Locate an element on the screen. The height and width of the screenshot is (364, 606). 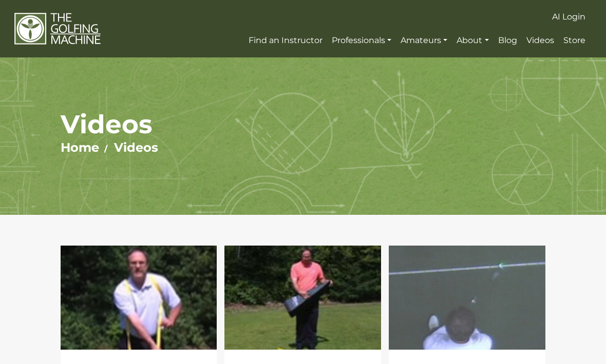
a: Find an Instructor is located at coordinates (285, 41).